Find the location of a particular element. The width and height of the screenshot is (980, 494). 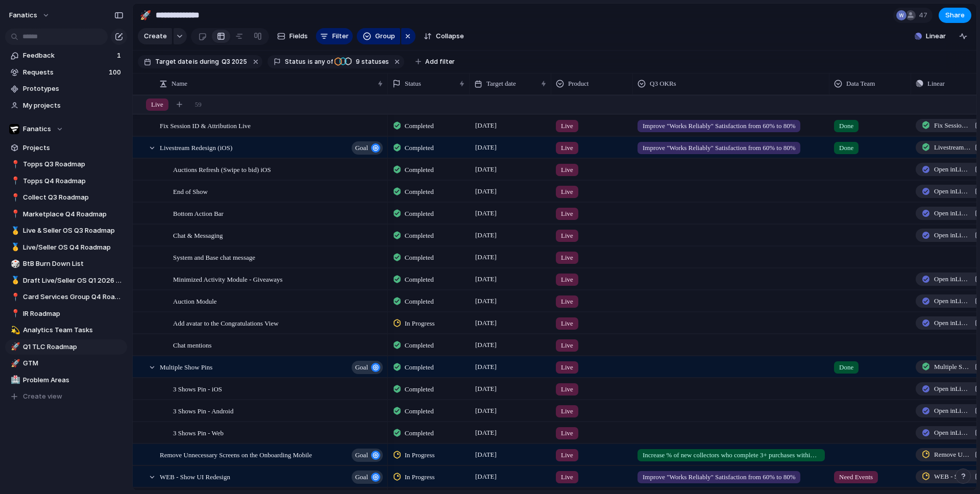

span: Remove Unnecessary Screens on the Onboarding Mobile is located at coordinates (236, 454).